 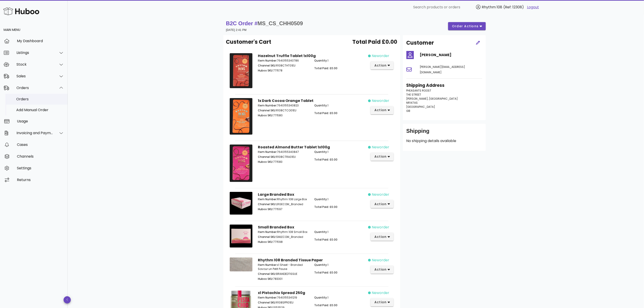 I want to click on strong: Large Branded Box, so click(x=276, y=195).